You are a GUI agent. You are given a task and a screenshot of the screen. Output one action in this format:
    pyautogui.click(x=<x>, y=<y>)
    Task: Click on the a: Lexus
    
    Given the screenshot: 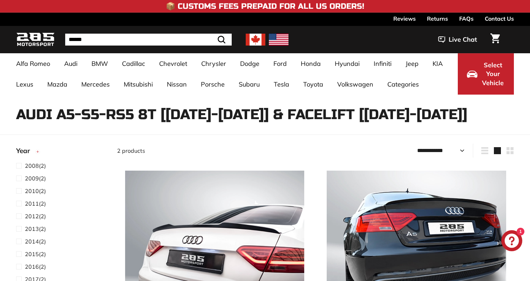 What is the action you would take?
    pyautogui.click(x=25, y=84)
    